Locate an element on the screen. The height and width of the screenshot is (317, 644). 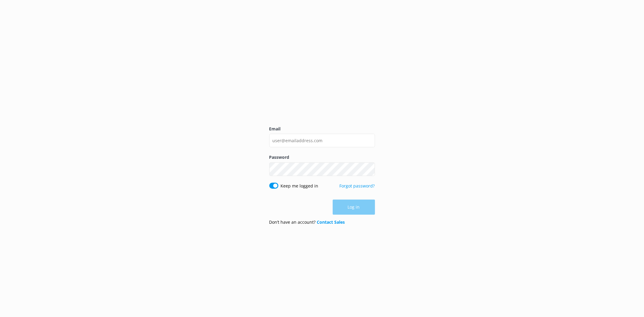
label: Email is located at coordinates (322, 129).